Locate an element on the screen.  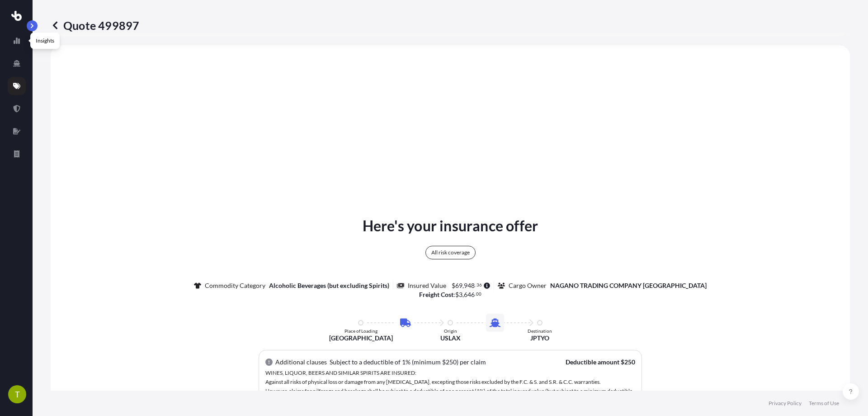
span: 36 is located at coordinates (479, 285).